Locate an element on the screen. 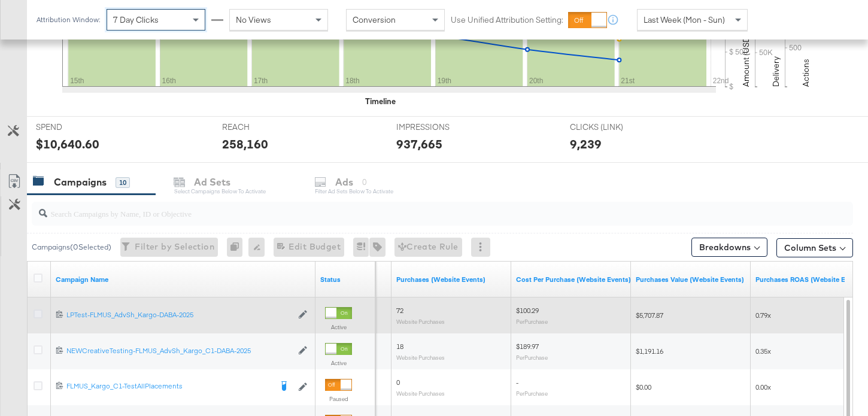 The image size is (868, 416). span: $100.29 is located at coordinates (527, 310).